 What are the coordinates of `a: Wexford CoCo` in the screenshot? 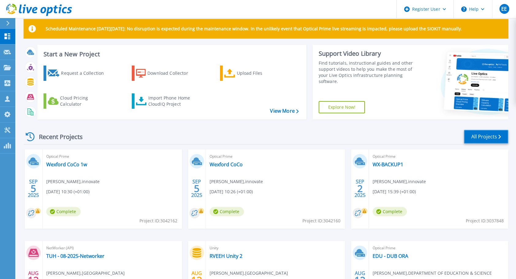 It's located at (226, 165).